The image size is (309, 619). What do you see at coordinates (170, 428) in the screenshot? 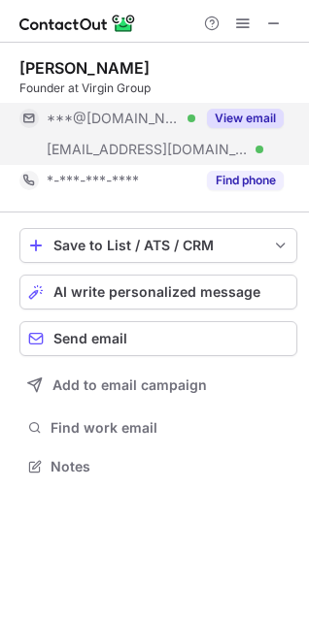
I see `span: Find work email` at bounding box center [170, 428].